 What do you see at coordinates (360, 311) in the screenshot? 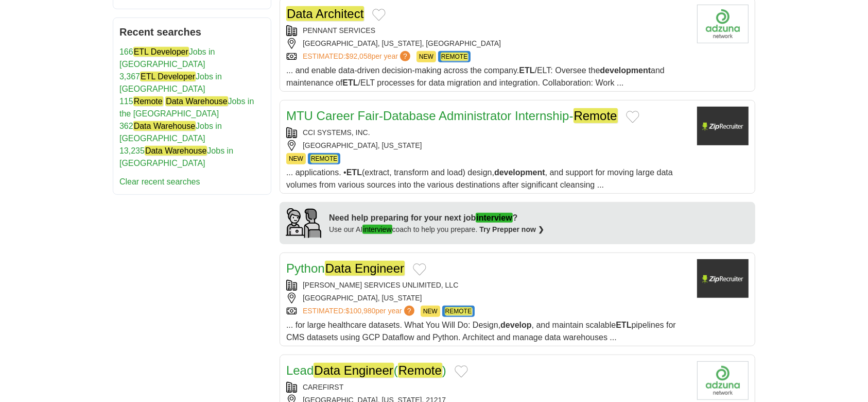
I see `a: ESTIMATED:$100,980per year?` at bounding box center [360, 311].